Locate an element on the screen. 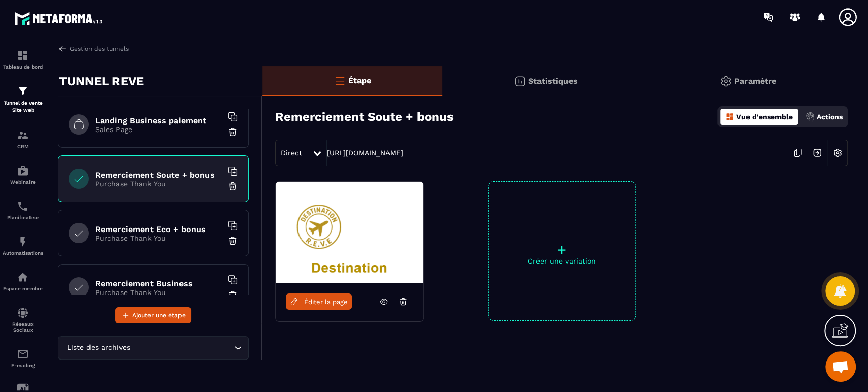  p: Créer une variation is located at coordinates (562, 261).